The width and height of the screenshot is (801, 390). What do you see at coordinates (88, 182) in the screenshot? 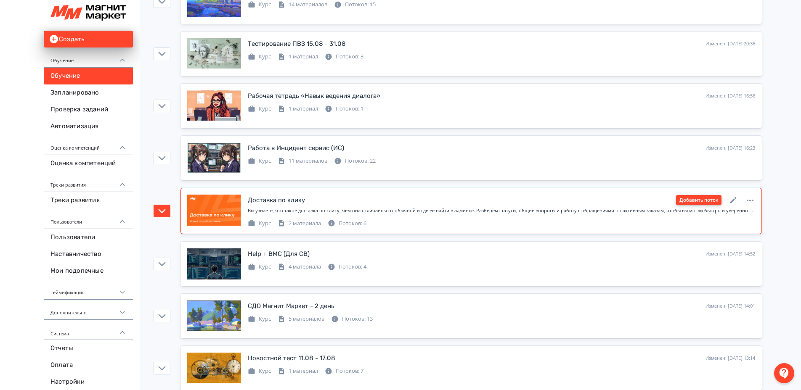
I see `div: Треки развития` at bounding box center [88, 182].